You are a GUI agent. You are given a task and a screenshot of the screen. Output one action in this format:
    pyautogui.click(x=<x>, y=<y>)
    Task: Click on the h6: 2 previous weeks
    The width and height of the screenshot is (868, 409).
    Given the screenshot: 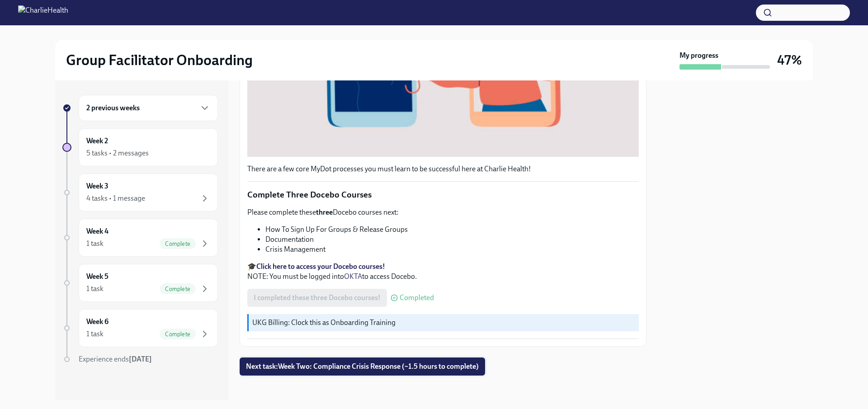 What is the action you would take?
    pyautogui.click(x=113, y=108)
    